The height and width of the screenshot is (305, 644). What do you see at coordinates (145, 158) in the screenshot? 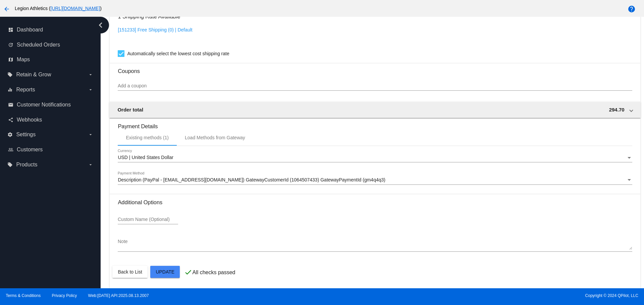
I see `span: USD | United States Dollar` at bounding box center [145, 158].